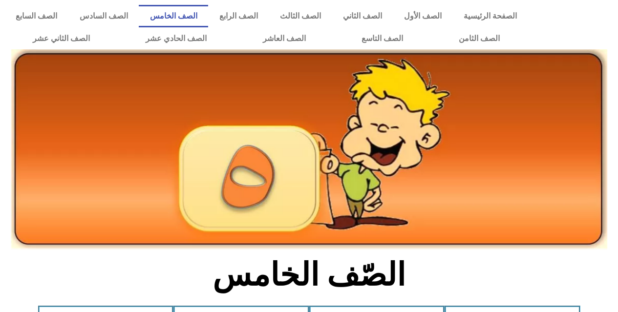 The image size is (618, 312). Describe the element at coordinates (423, 16) in the screenshot. I see `a: الصف الأول` at that location.